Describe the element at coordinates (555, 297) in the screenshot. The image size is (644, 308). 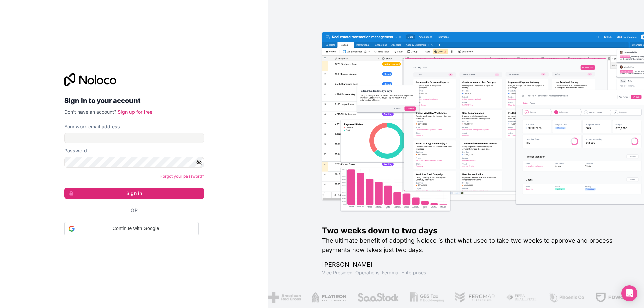
I see `img: /assets/phoenix-BREaitsQ.png` at that location.